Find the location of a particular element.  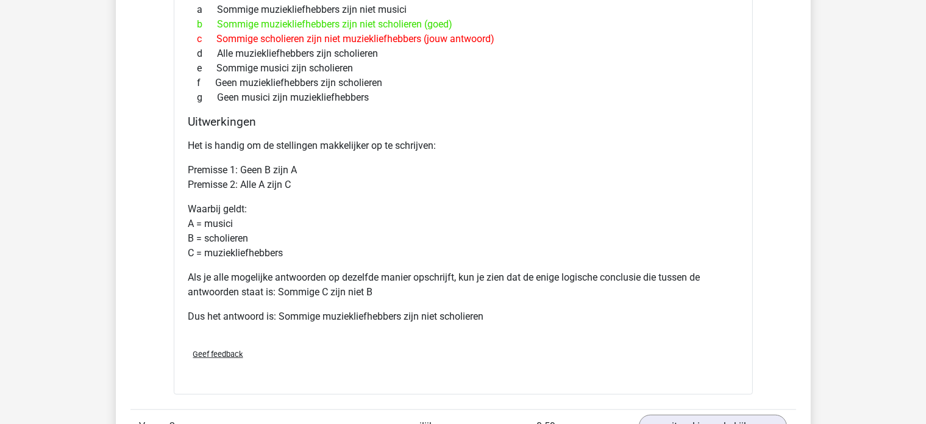

div: Sommige muziekliefhebbers zijn niet scholieren (goed) is located at coordinates (463, 24).